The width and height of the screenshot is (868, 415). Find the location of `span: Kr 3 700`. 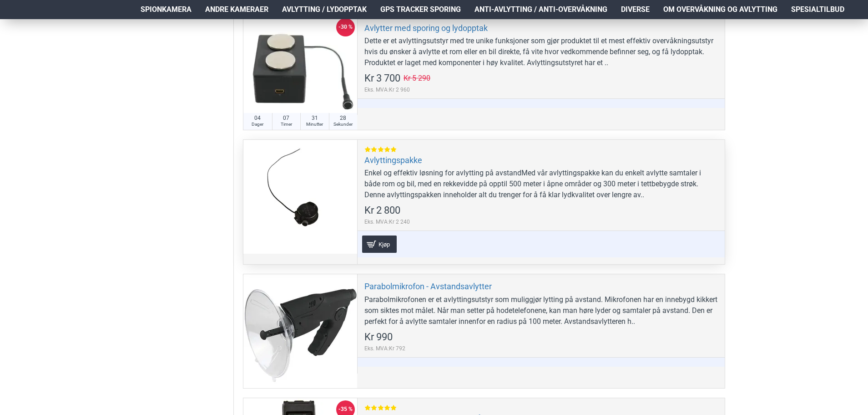

span: Kr 3 700 is located at coordinates (383, 78).